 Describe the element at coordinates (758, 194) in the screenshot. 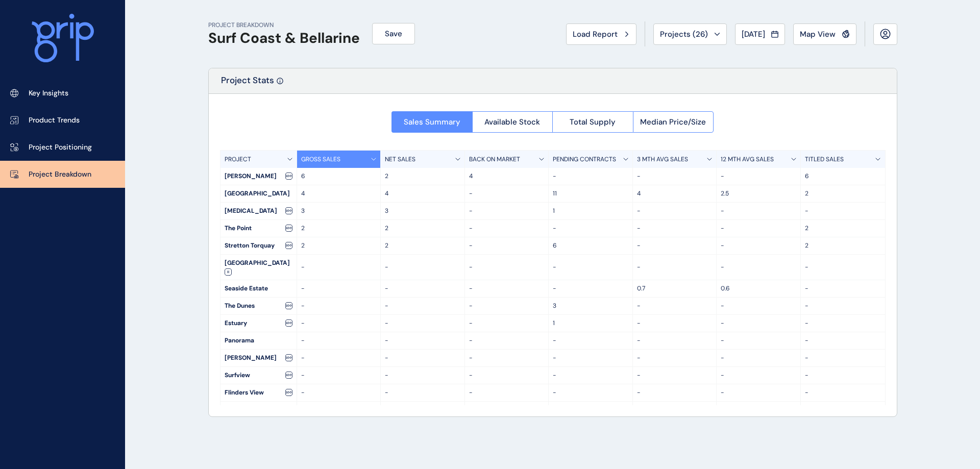

I see `p: 2.5` at that location.